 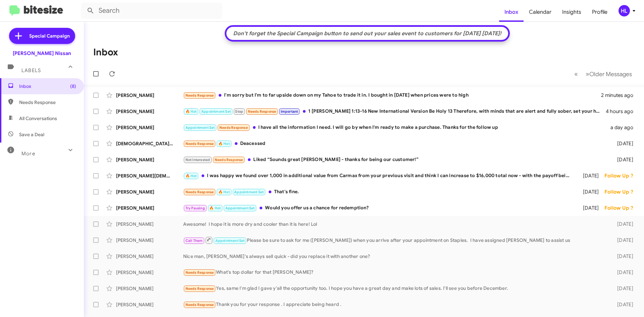 What do you see at coordinates (540, 12) in the screenshot?
I see `a: Calendar` at bounding box center [540, 12].